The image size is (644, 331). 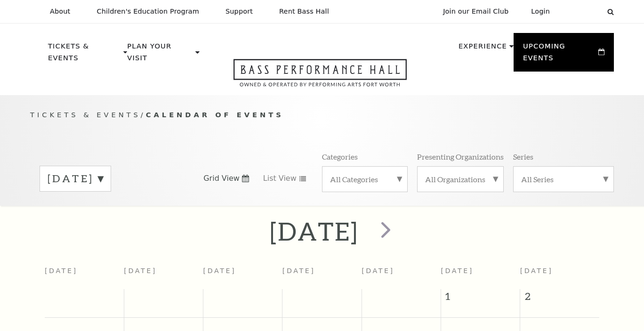 I want to click on p: About, so click(x=60, y=11).